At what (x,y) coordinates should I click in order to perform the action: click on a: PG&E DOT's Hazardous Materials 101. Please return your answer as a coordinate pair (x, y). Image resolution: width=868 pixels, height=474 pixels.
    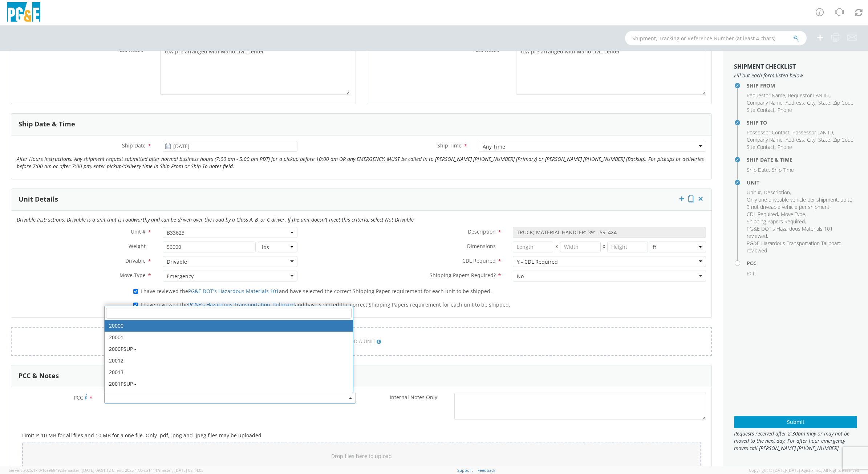
    Looking at the image, I should click on (234, 291).